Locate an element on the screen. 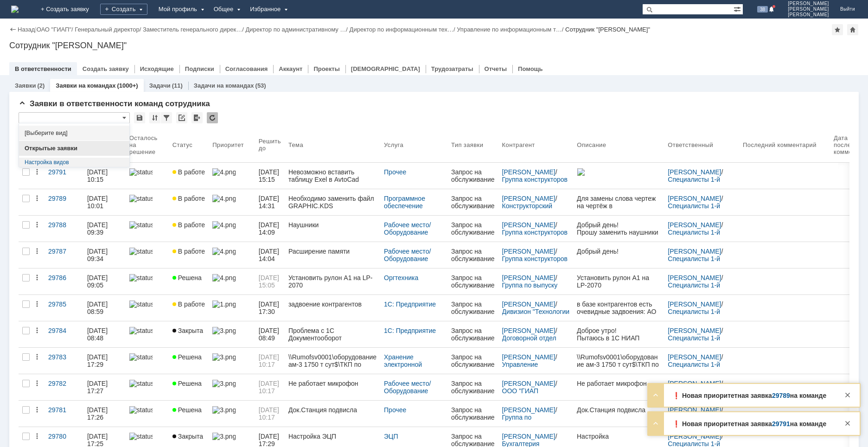 The height and width of the screenshot is (447, 868). a: 29785 is located at coordinates (64, 308).